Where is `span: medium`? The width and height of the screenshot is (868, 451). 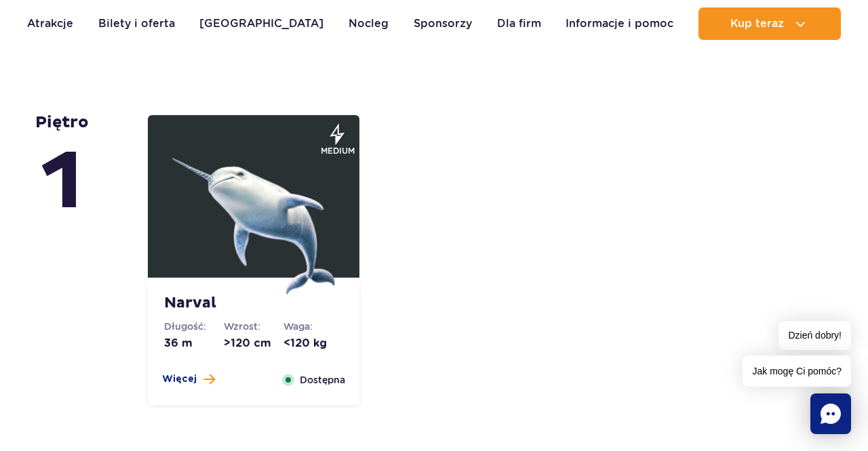 span: medium is located at coordinates (337, 151).